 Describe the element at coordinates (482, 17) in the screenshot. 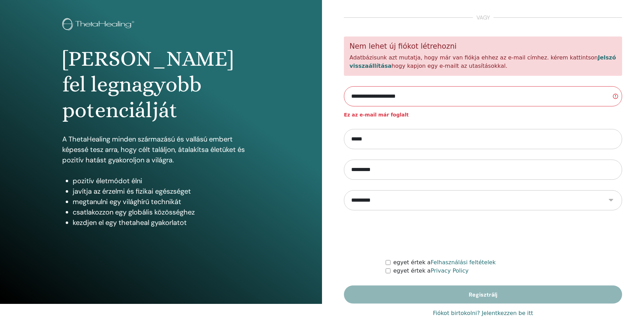

I see `span: vagy` at that location.